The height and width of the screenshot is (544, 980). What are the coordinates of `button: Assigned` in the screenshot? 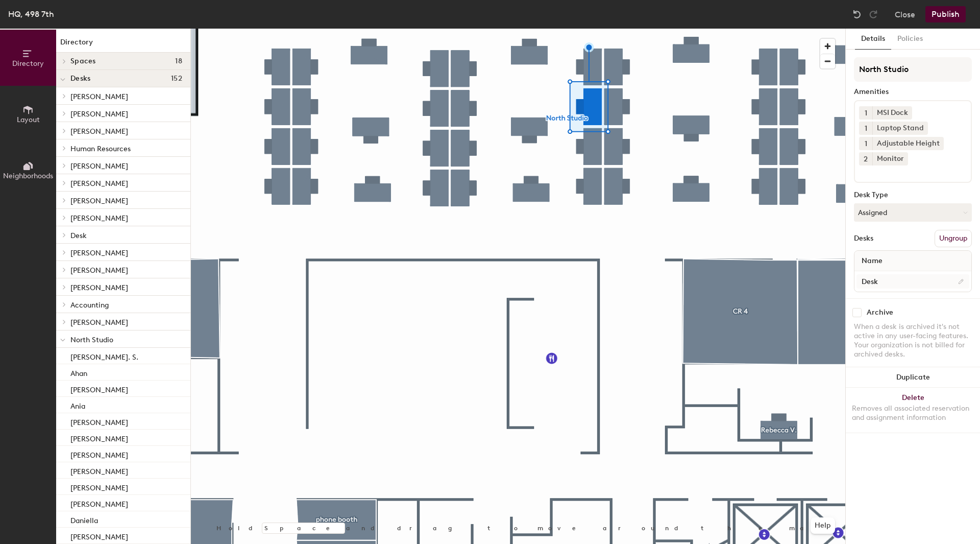 It's located at (913, 213).